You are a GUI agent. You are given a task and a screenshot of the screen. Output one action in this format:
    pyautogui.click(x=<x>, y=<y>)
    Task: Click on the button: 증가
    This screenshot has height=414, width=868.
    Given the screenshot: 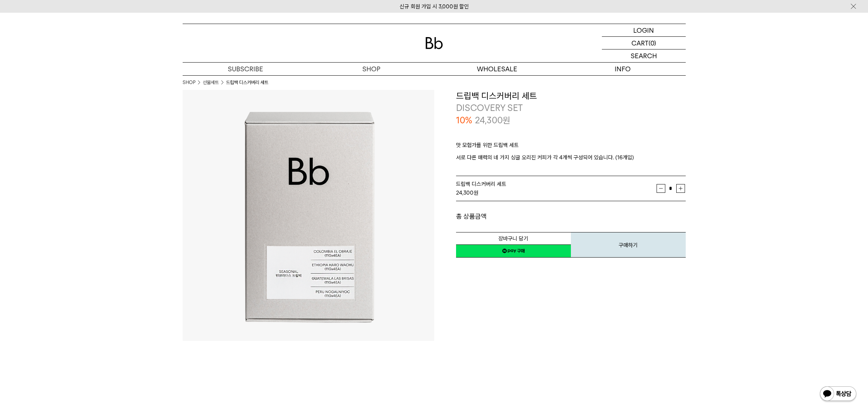 What is the action you would take?
    pyautogui.click(x=680, y=188)
    